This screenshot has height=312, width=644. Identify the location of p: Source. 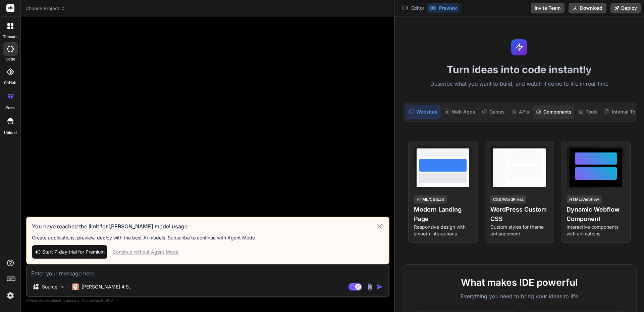
(50, 286).